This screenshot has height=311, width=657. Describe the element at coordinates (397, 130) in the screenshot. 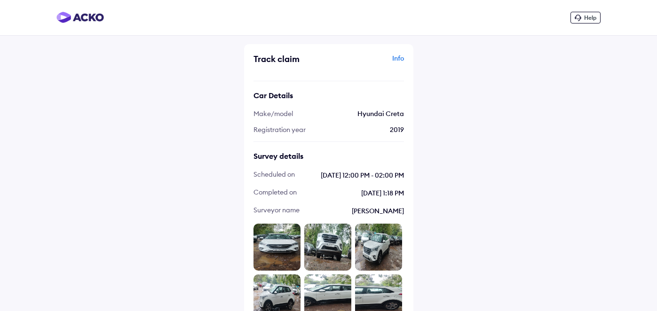

I see `span: 2019` at that location.